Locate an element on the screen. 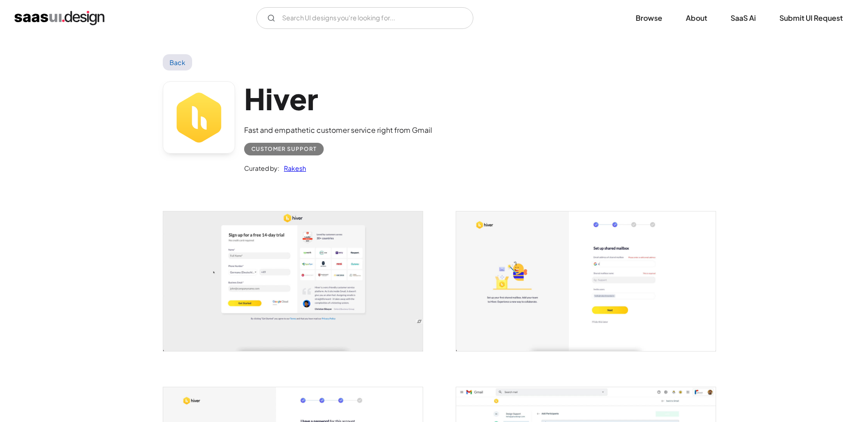  a: SaaS Ai is located at coordinates (743, 18).